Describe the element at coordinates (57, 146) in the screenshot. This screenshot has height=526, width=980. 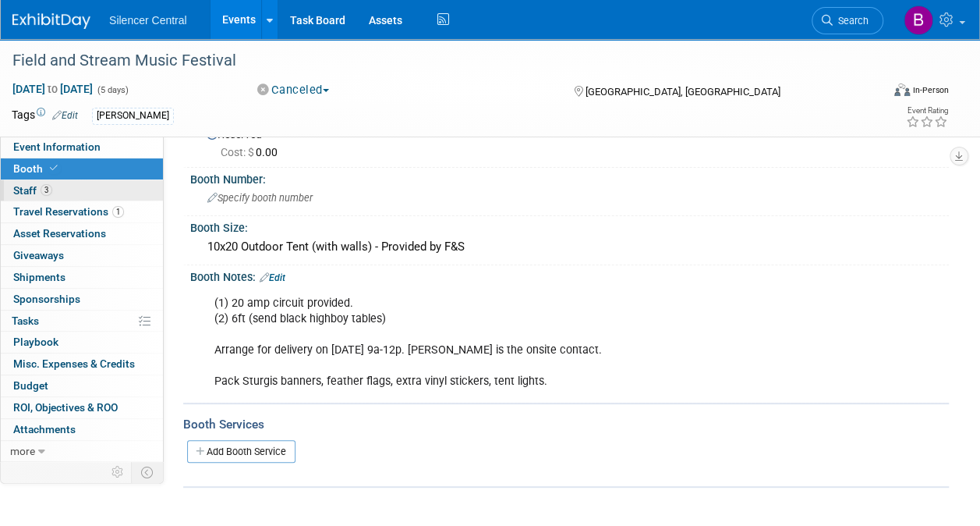
I see `span: Event Information` at that location.